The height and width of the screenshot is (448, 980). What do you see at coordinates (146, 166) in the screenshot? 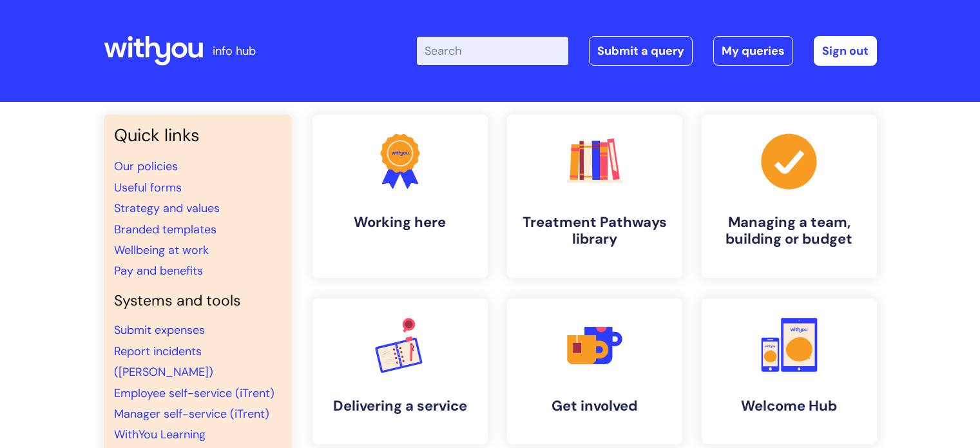
I see `a: Our policies` at bounding box center [146, 166].